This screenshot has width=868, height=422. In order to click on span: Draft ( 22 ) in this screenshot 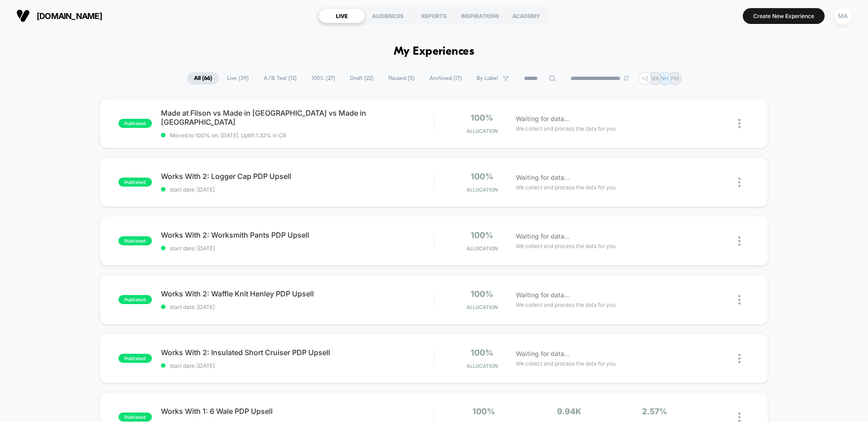, I will do `click(362, 78)`.